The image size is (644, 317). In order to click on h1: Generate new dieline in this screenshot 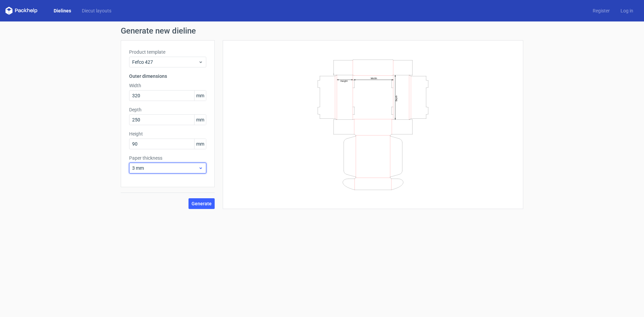, I will do `click(322, 30)`.